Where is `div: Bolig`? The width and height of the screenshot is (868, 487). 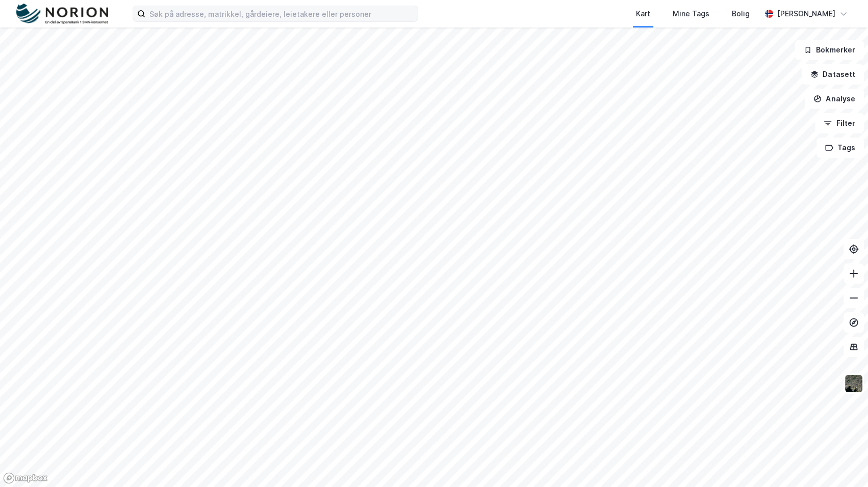 div: Bolig is located at coordinates (740, 13).